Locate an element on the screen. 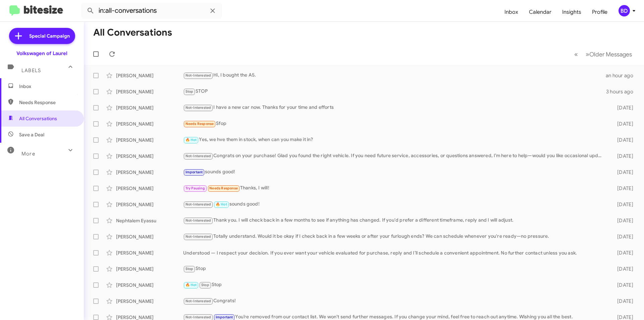 This screenshot has height=320, width=644. button: Previous is located at coordinates (576, 54).